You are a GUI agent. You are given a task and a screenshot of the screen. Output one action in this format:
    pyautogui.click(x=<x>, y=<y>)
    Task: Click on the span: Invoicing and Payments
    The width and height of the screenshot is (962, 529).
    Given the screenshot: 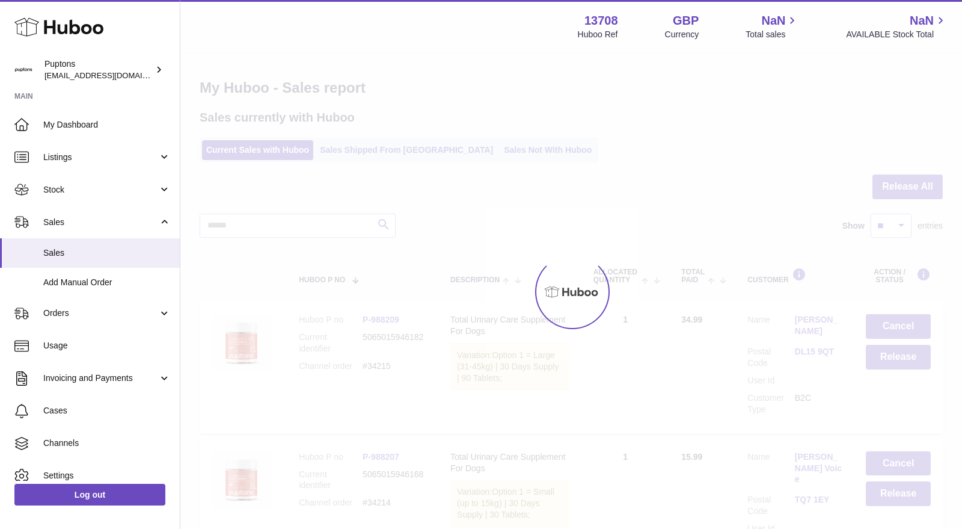 What is the action you would take?
    pyautogui.click(x=100, y=378)
    